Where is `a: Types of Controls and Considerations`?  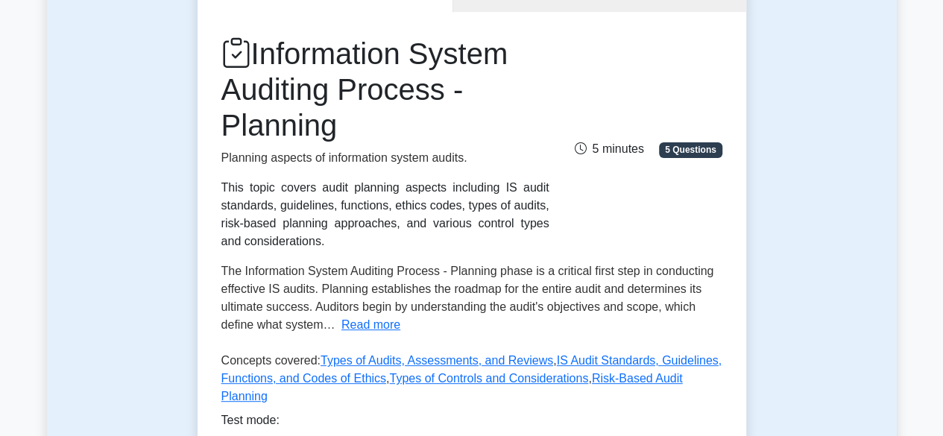 a: Types of Controls and Considerations is located at coordinates (488, 378).